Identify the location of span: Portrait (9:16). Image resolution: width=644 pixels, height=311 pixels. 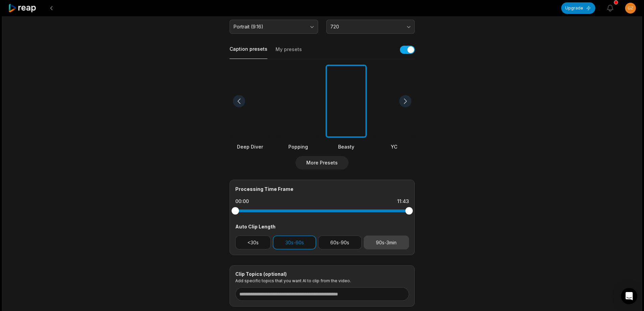
(269, 27).